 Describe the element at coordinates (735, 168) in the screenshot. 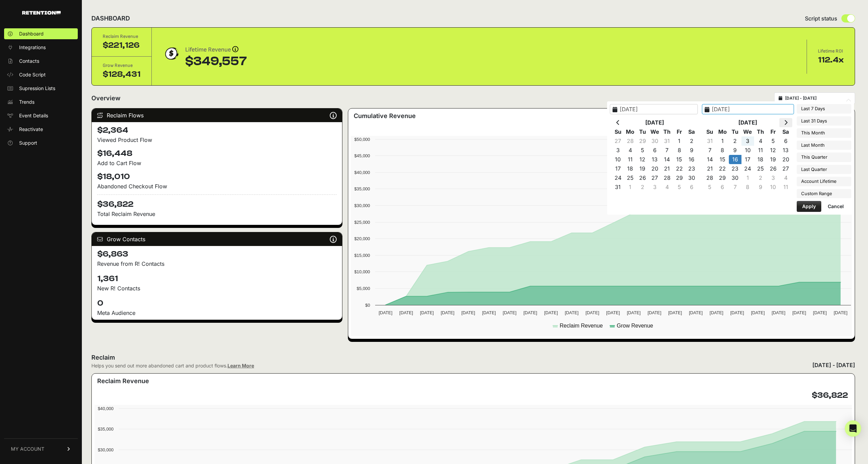

I see `td: 23` at that location.